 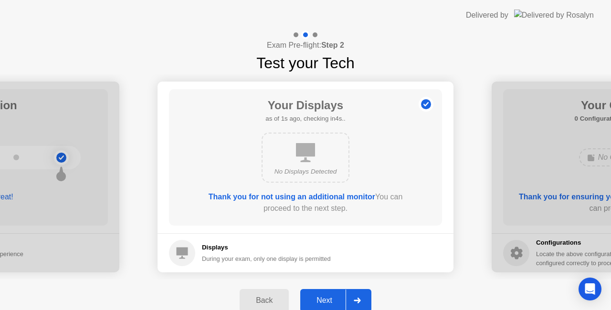 I want to click on h1: Test your Tech, so click(x=306, y=63).